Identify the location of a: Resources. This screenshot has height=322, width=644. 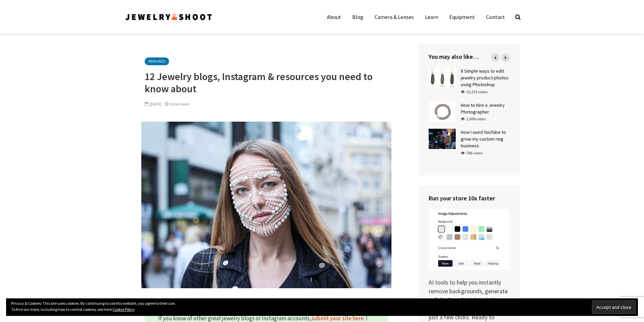
(157, 61).